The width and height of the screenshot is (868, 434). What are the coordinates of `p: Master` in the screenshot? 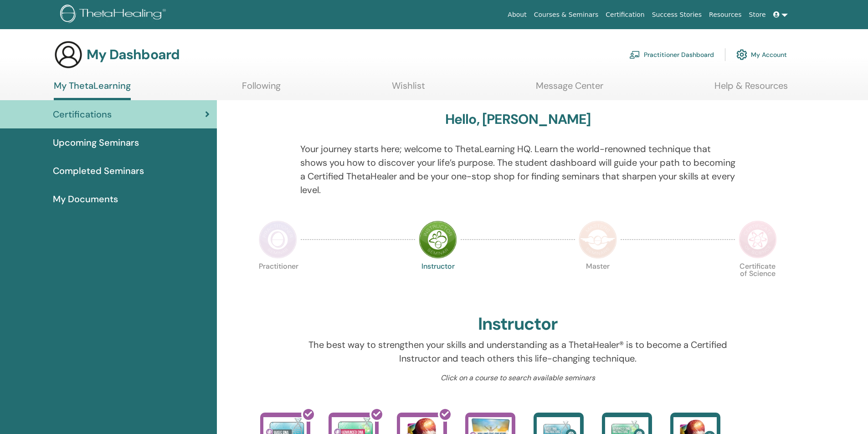 It's located at (597, 282).